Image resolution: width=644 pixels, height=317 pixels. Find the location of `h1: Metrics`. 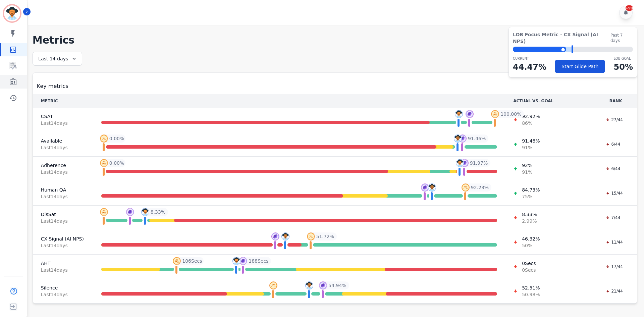

h1: Metrics is located at coordinates (334, 40).